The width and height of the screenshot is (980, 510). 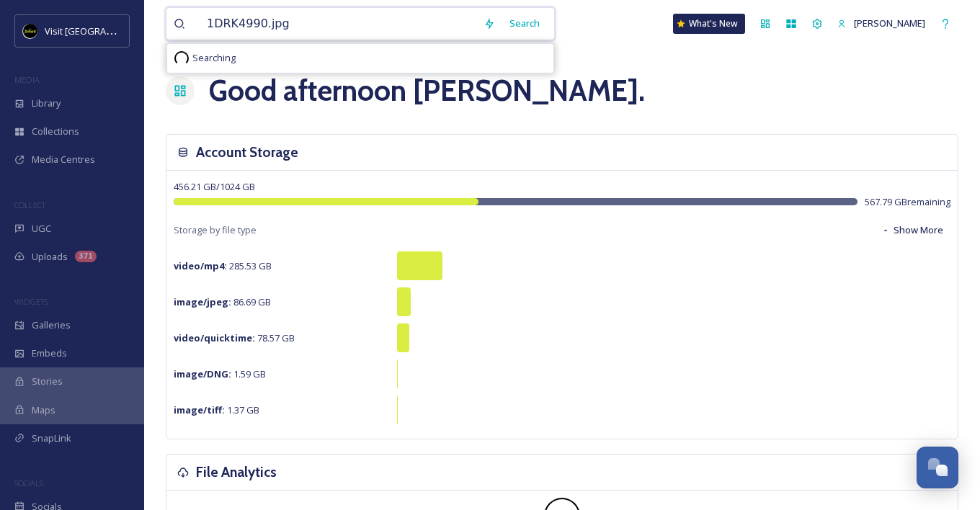 What do you see at coordinates (220, 374) in the screenshot?
I see `span: 1.59 GB` at bounding box center [220, 374].